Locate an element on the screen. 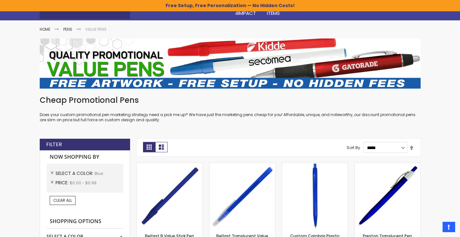 Image resolution: width=460 pixels, height=237 pixels. div: Does your custom promotional pen marketing strategy need a pick me up? We have just the marketing... is located at coordinates (230, 108).